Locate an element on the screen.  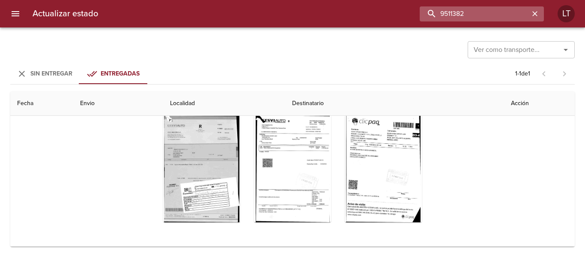
h6: Actualizar estado is located at coordinates (65, 14).